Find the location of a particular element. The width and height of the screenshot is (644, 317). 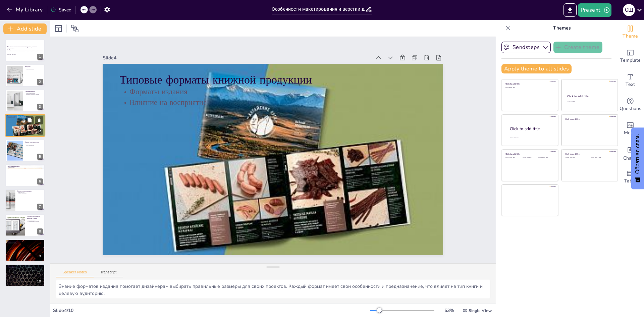

button: Delete Slide is located at coordinates (39, 120).